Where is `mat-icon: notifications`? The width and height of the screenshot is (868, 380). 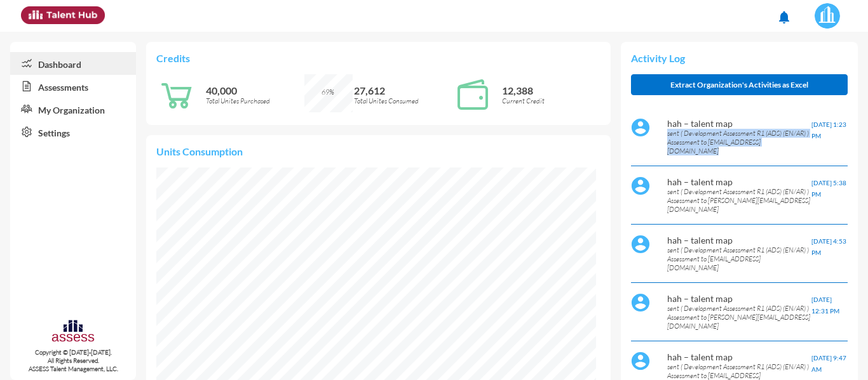 mat-icon: notifications is located at coordinates (784, 17).